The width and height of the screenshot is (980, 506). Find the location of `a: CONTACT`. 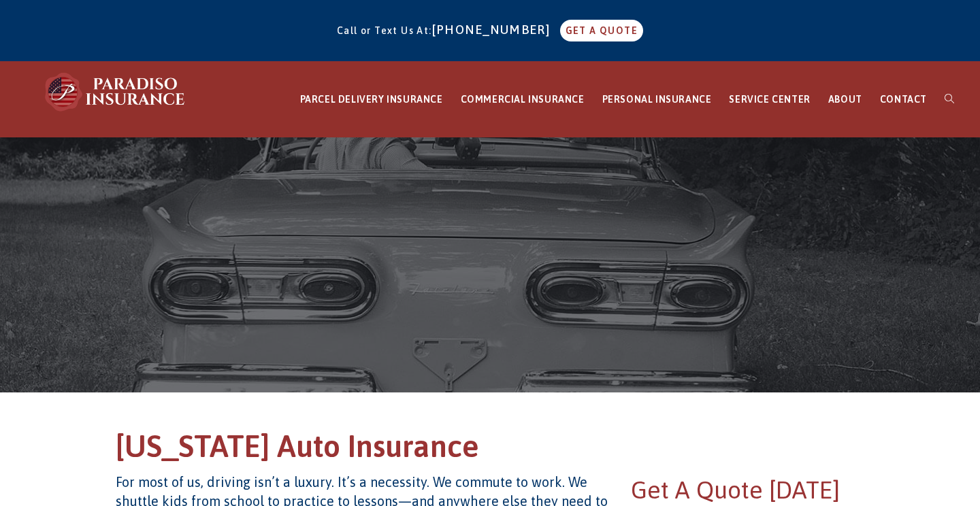

a: CONTACT is located at coordinates (903, 99).